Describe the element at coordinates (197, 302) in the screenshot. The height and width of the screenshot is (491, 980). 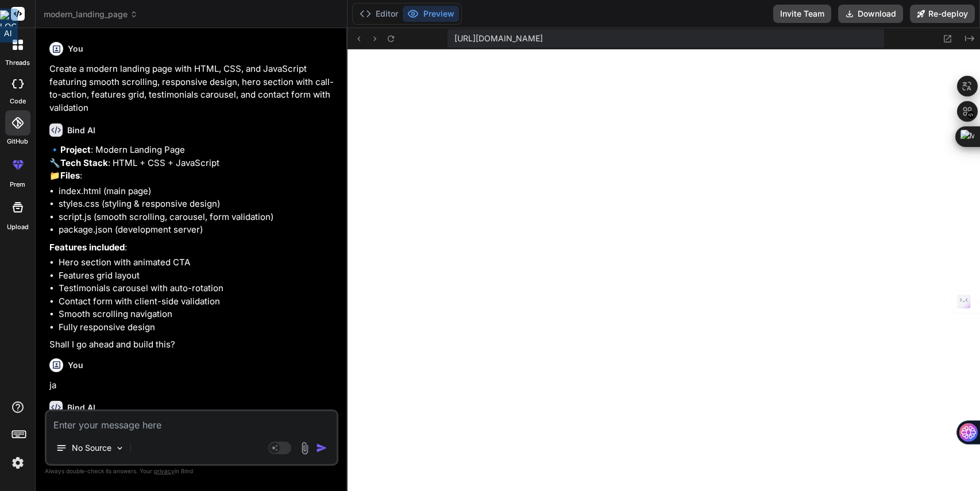
I see `li: Contact form with client-side validation` at that location.